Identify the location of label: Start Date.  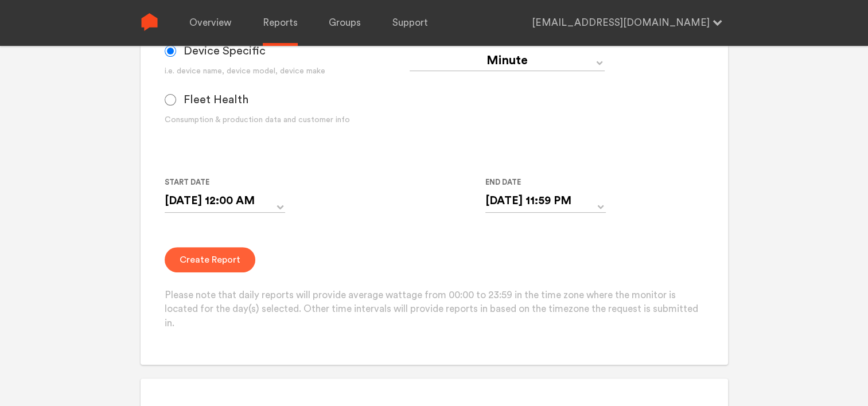
(220, 182).